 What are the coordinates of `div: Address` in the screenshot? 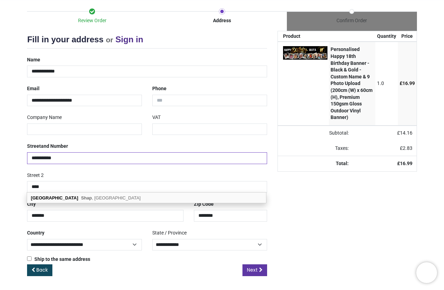 It's located at (222, 21).